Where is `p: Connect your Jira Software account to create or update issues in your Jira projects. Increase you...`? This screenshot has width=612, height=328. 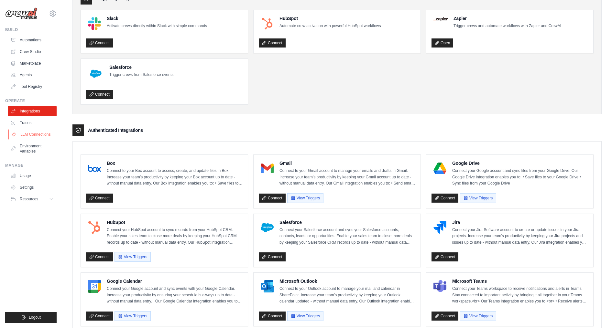 p: Connect your Jira Software account to create or update issues in your Jira projects. Increase you... is located at coordinates (520, 236).